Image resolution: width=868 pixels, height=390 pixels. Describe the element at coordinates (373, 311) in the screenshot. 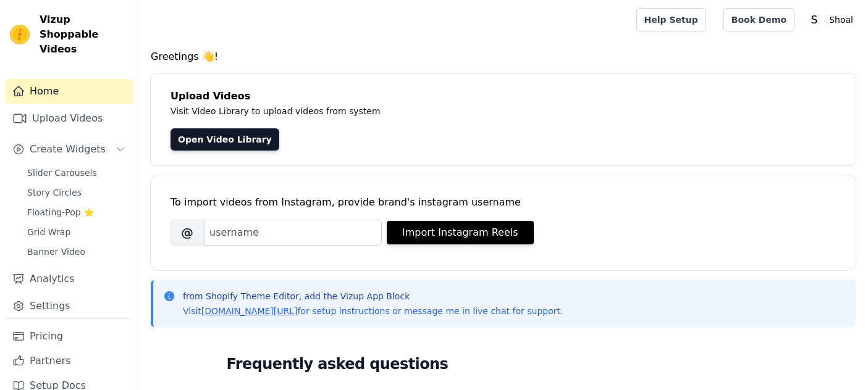

I see `p: Visit for setup instructions or message me in live chat for support.` at that location.